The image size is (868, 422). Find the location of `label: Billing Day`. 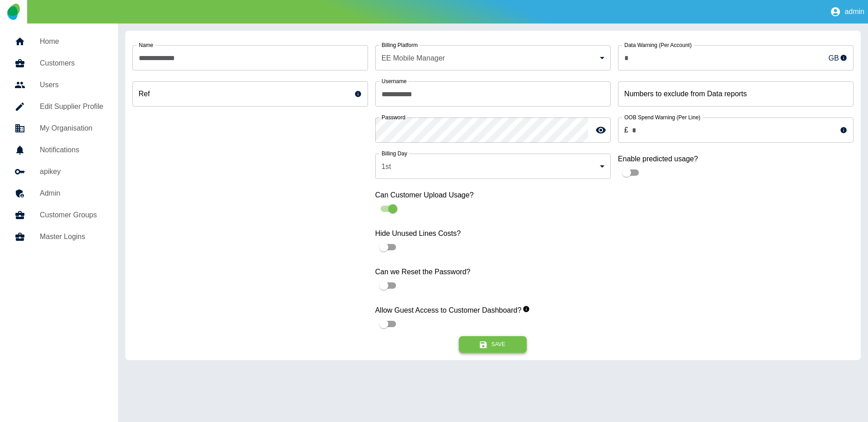

label: Billing Day is located at coordinates (394, 153).